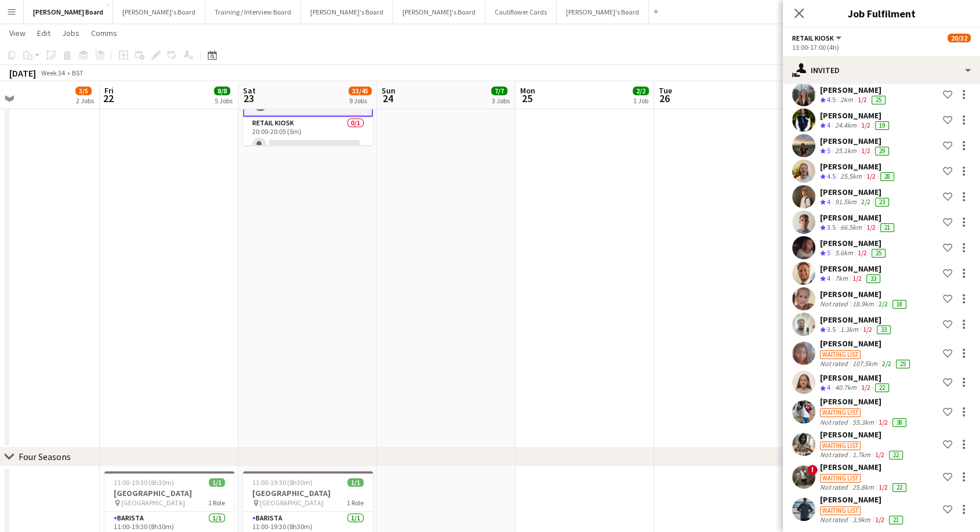 This screenshot has height=532, width=980. Describe the element at coordinates (360, 90) in the screenshot. I see `span: 33/45` at that location.